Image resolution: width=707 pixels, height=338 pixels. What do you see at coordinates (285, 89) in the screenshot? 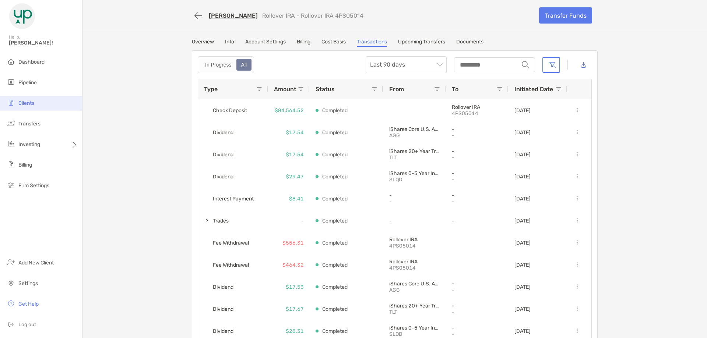
I see `span: Amount` at bounding box center [285, 89].